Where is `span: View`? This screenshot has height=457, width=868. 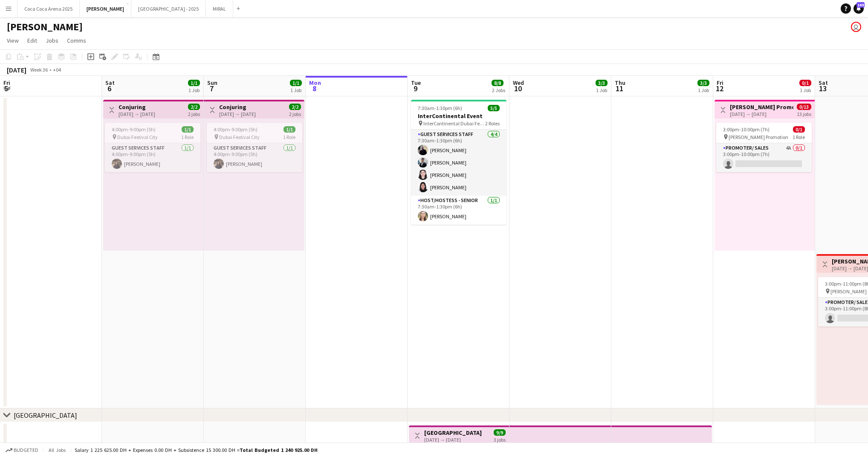
span: View is located at coordinates (13, 40).